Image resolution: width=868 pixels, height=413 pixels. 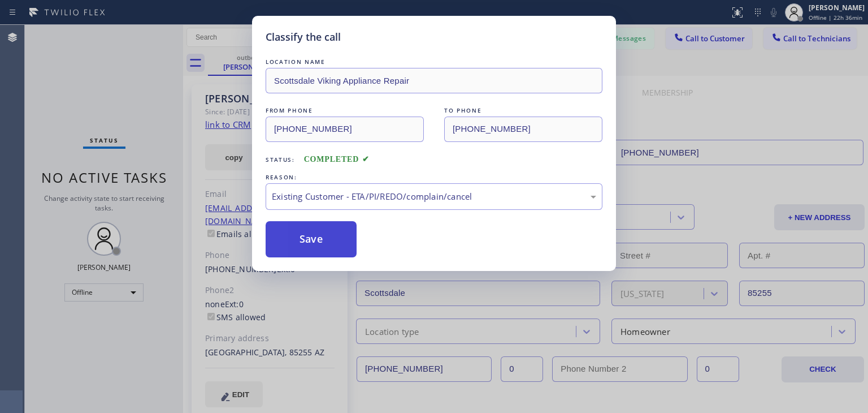 I want to click on button: Save, so click(x=311, y=239).